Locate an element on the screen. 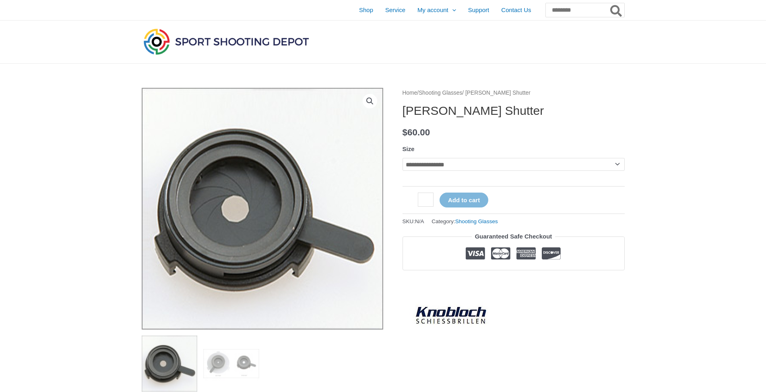 This screenshot has width=766, height=392. bdi: 60.00 is located at coordinates (416, 132).